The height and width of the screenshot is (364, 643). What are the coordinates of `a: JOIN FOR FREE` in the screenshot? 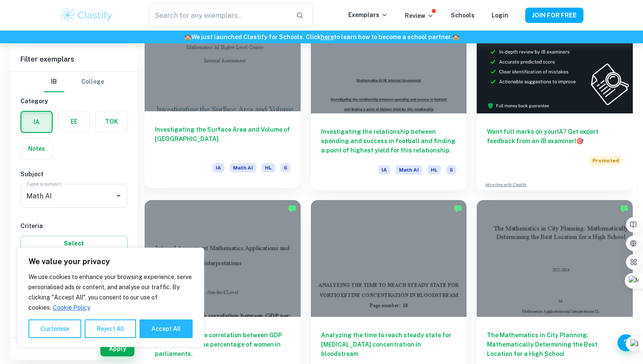 It's located at (554, 15).